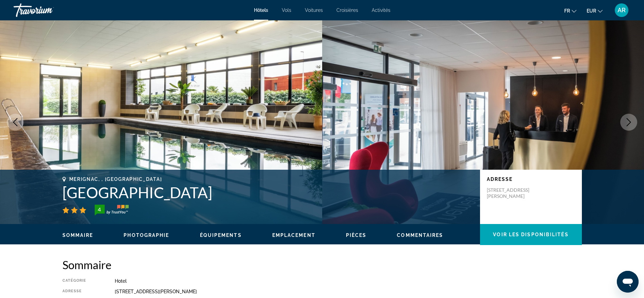  What do you see at coordinates (261, 10) in the screenshot?
I see `a: Hôtels` at bounding box center [261, 10].